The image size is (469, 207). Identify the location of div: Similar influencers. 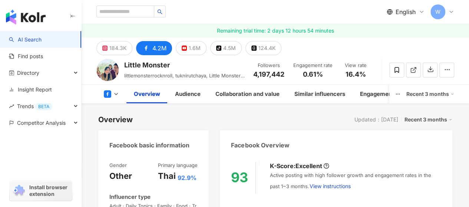
(320, 94).